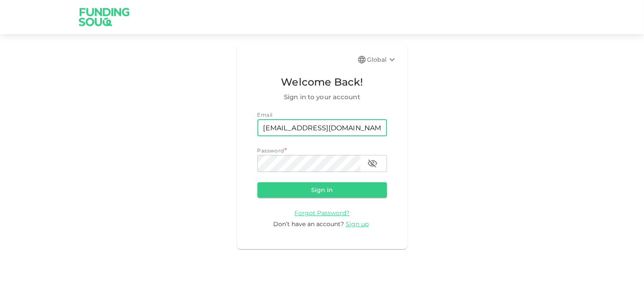  Describe the element at coordinates (265, 114) in the screenshot. I see `span: Email` at that location.